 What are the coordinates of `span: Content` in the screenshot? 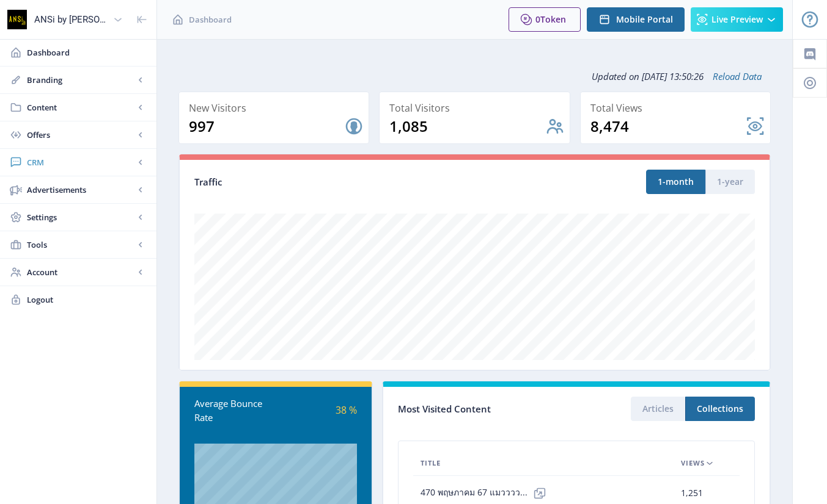 It's located at (80, 107).